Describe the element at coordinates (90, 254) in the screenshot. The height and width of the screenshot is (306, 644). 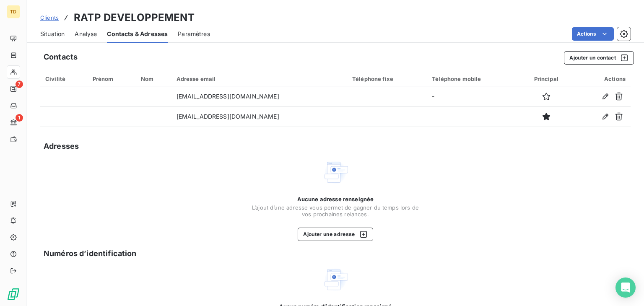
I see `h5: Numéros d’identification` at that location.